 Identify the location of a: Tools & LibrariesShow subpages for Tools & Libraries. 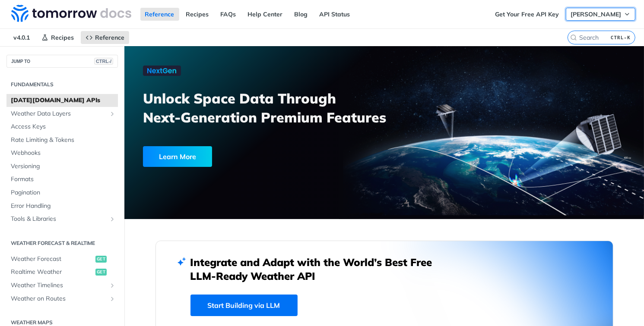
(62, 219).